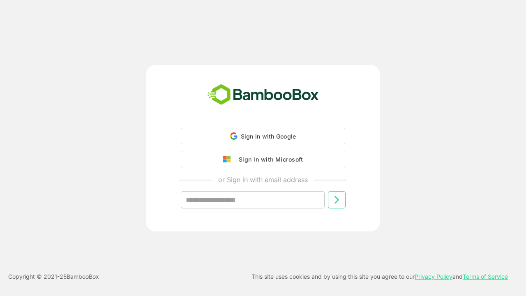  Describe the element at coordinates (263, 180) in the screenshot. I see `p: or Sign in with email address` at that location.